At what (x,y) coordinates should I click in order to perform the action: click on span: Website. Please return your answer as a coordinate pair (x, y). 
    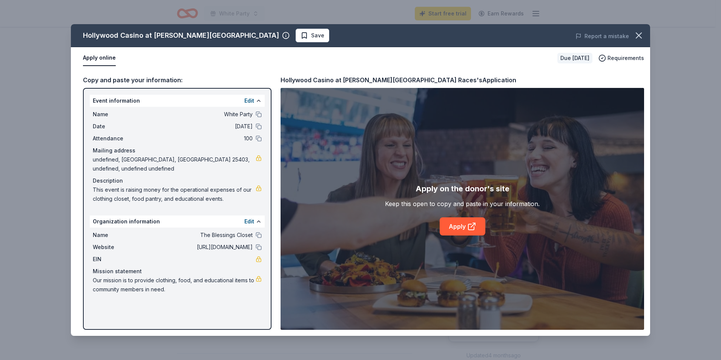
    Looking at the image, I should click on (118, 247).